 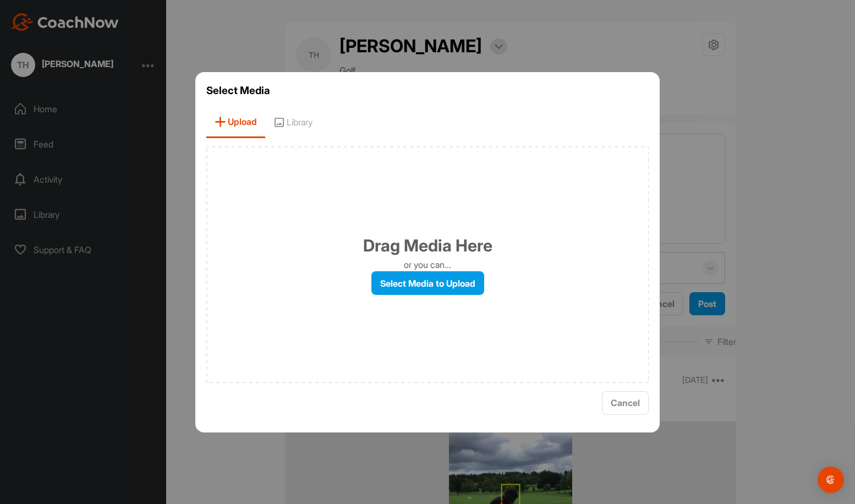 What do you see at coordinates (427, 265) in the screenshot?
I see `p: or you can...` at bounding box center [427, 265].